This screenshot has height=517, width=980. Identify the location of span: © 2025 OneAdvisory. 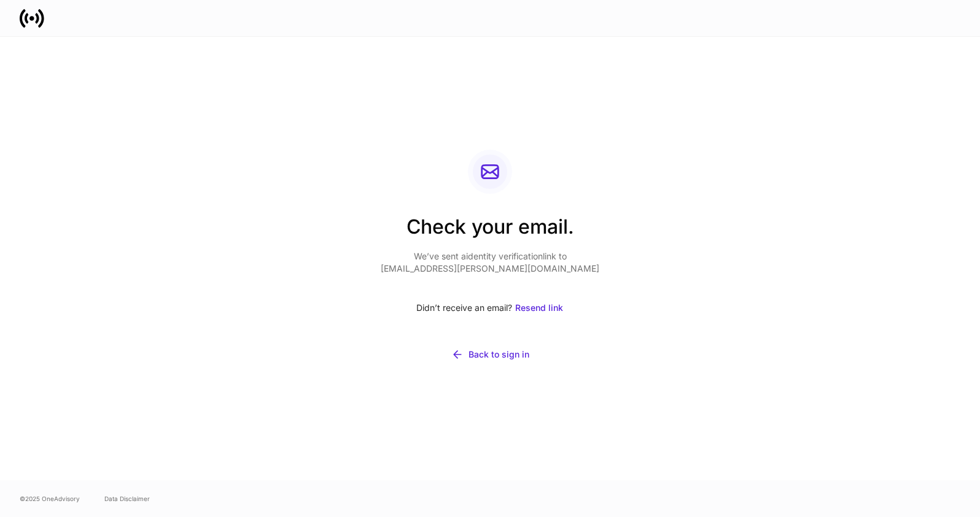
(49, 498).